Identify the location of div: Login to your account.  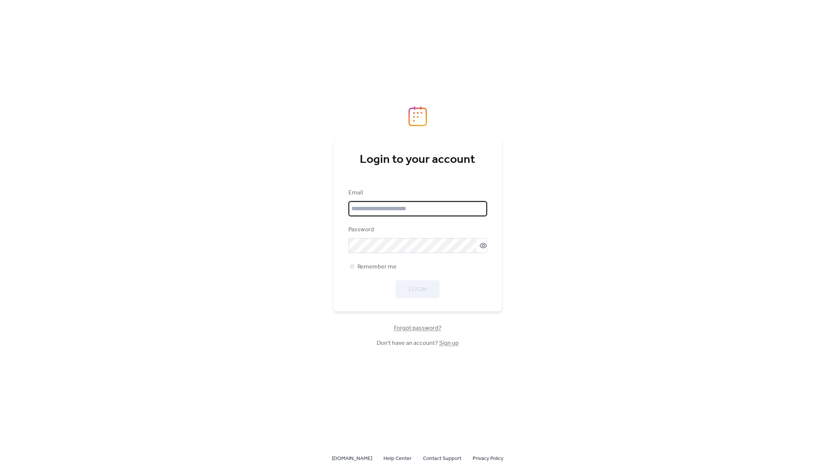
(418, 160).